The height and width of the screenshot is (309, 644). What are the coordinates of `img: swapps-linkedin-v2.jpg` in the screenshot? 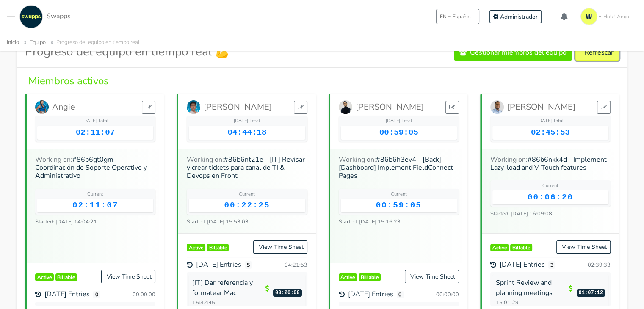 It's located at (31, 16).